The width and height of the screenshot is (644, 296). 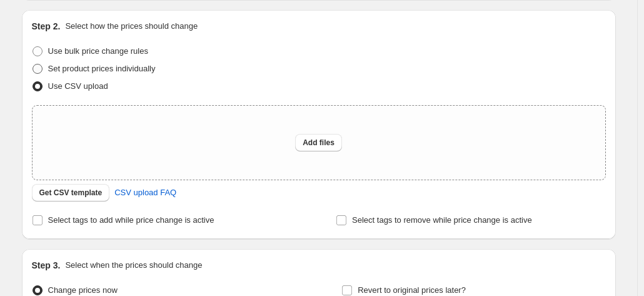 What do you see at coordinates (70, 193) in the screenshot?
I see `button: Get CSV template` at bounding box center [70, 193].